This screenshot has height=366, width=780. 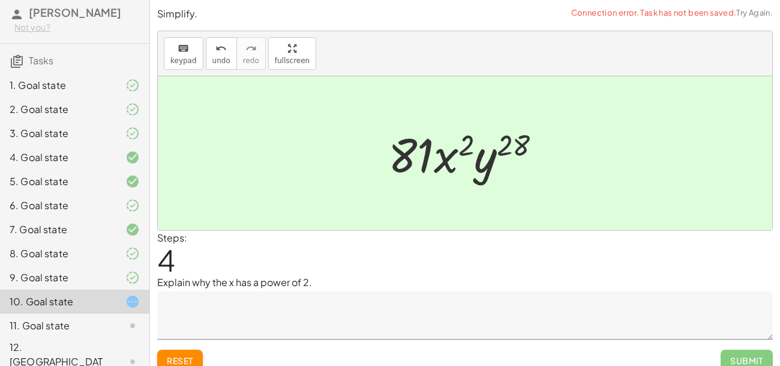 I want to click on p: Explain why the x has a power of 2., so click(x=465, y=282).